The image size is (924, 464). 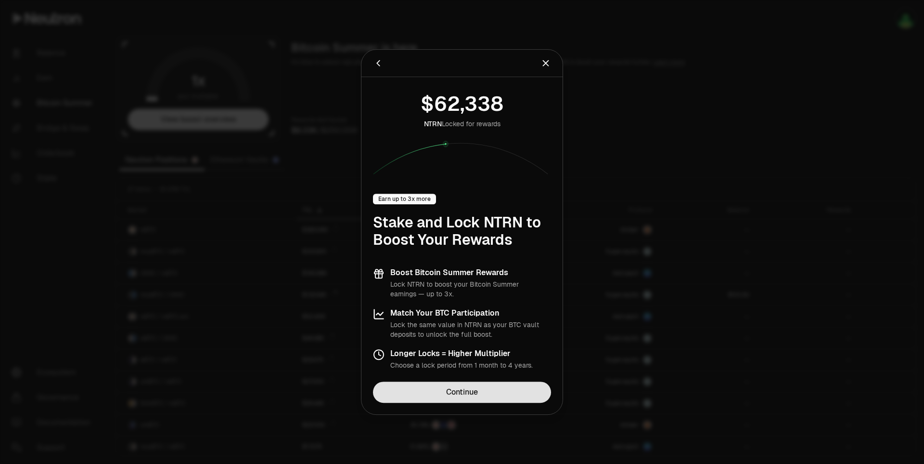 I want to click on button: Close, so click(x=546, y=63).